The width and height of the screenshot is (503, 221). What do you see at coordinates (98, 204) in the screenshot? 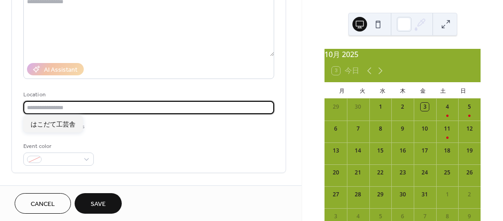
I see `span: Save` at bounding box center [98, 204].